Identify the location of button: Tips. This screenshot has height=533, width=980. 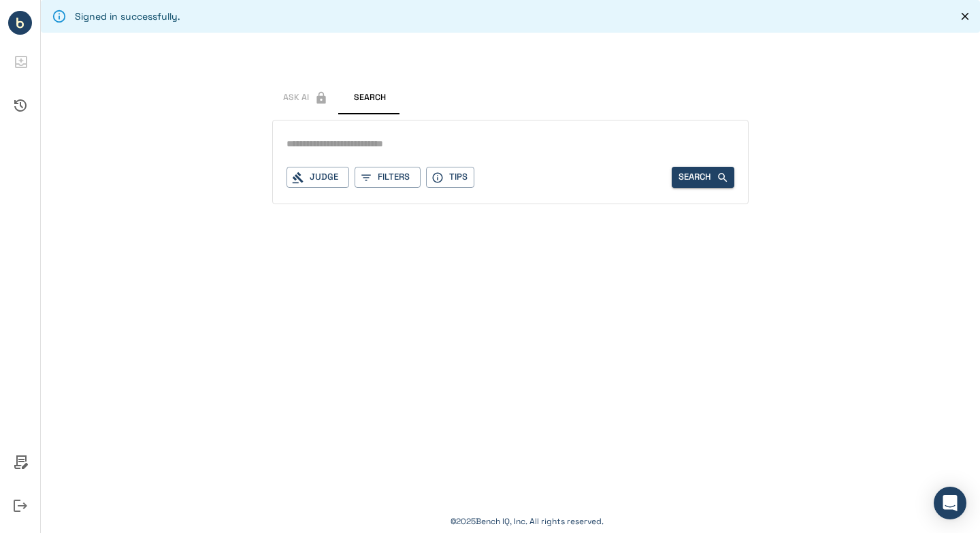
(450, 177).